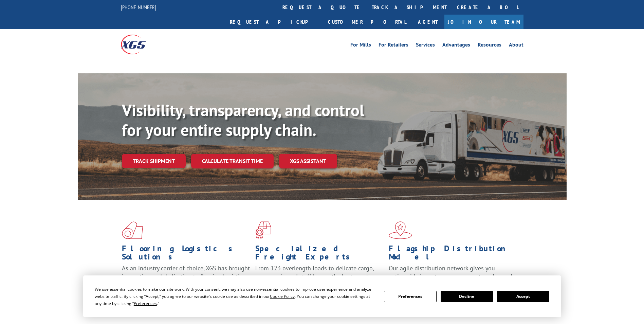  I want to click on span: As an industry carrier of choice, XGS has brought innovation and dedication to flooring logistics..., so click(186, 276).